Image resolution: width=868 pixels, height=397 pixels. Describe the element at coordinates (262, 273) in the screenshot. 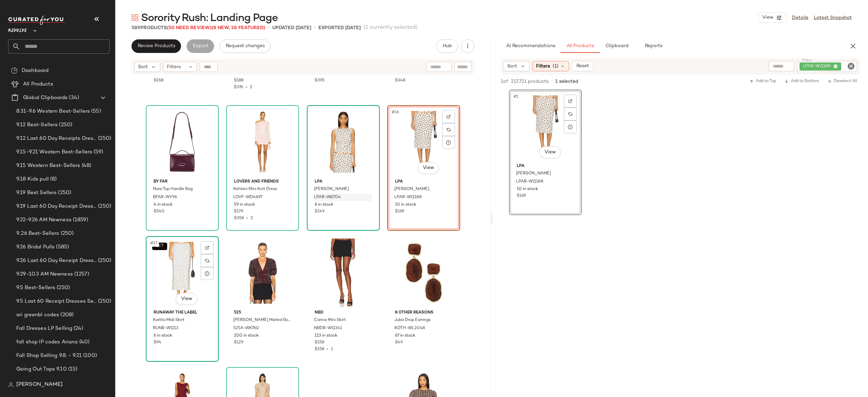

I see `img: 525A-WK760_V1.jpg` at that location.